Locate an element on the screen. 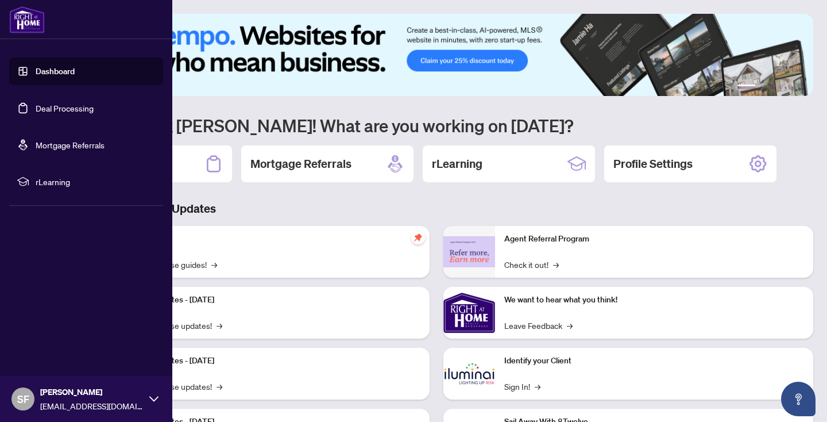  p: Self-Help is located at coordinates (270, 239).